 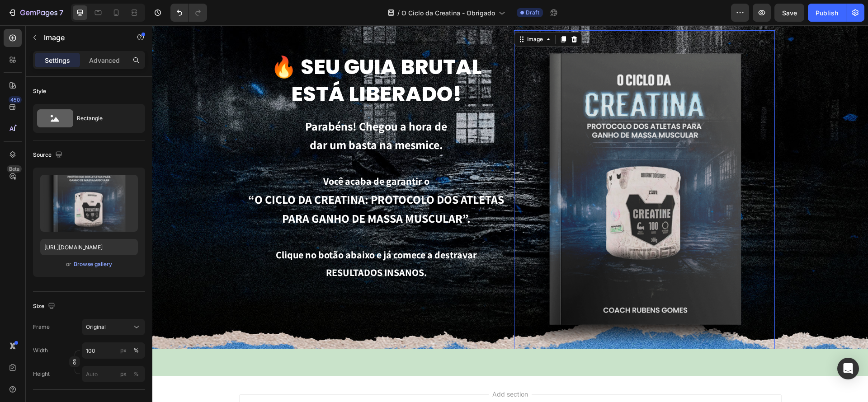 I want to click on p: Settings, so click(x=57, y=60).